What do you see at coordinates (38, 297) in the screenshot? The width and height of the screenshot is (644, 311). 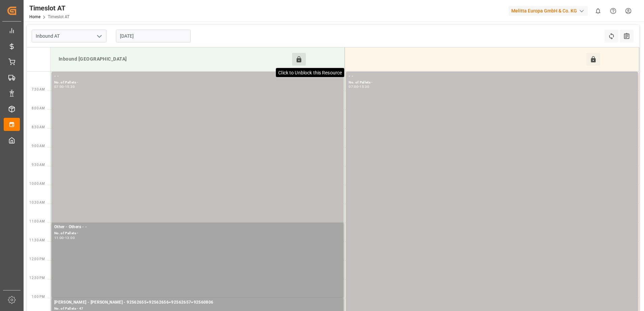 I see `span: 1:00 PM` at bounding box center [38, 297].